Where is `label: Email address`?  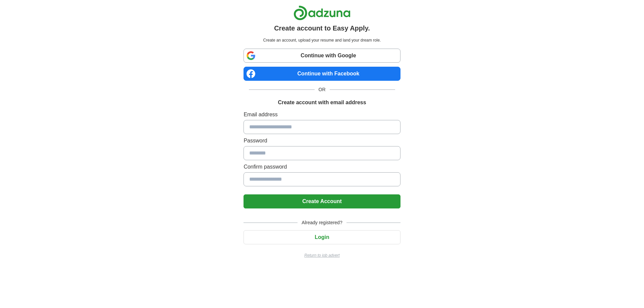 label: Email address is located at coordinates (321, 115).